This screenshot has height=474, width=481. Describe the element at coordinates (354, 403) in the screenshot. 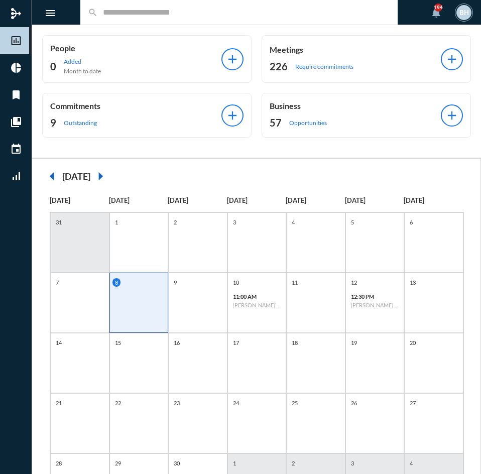

I see `p: 26` at that location.